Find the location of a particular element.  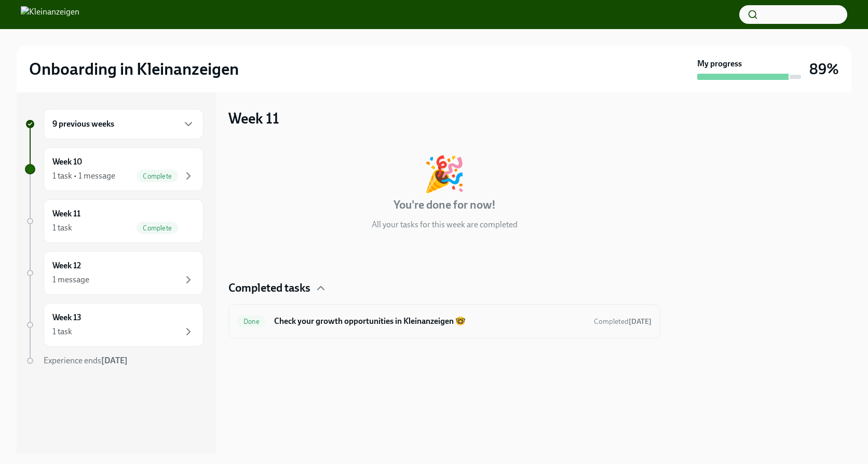

h4: You're done for now! is located at coordinates (445, 205).